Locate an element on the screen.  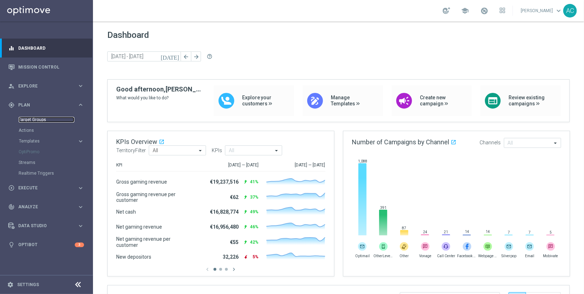
a: Realtime Triggers is located at coordinates (46, 173).